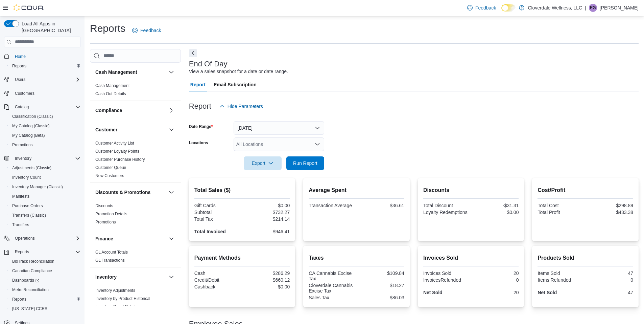 The width and height of the screenshot is (644, 324). Describe the element at coordinates (115, 290) in the screenshot. I see `span: Inventory Adjustments` at that location.